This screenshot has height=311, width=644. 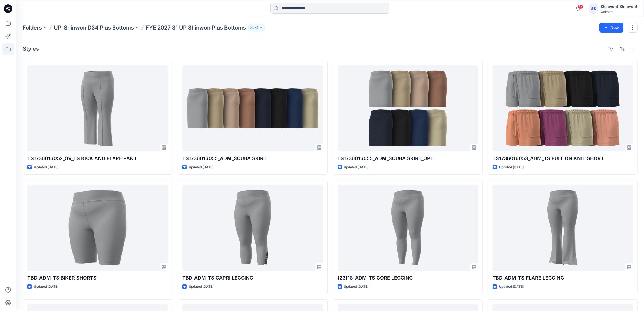 What do you see at coordinates (97, 158) in the screenshot?
I see `p: TS1736016052_GV_TS KICK AND FLARE PANT` at bounding box center [97, 158].